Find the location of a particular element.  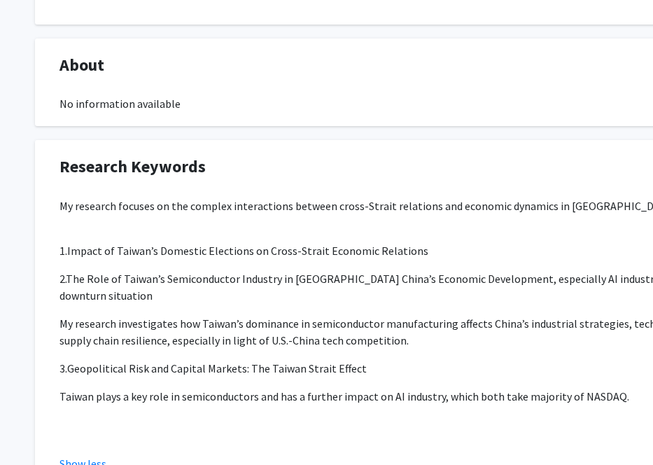

span: About is located at coordinates (82, 65).